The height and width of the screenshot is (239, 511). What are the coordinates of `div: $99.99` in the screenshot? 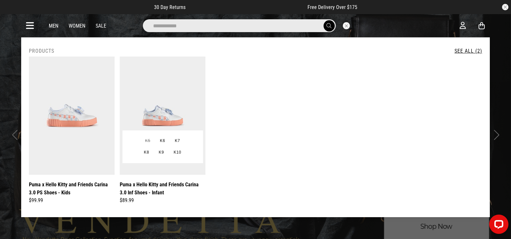 It's located at (72, 200).